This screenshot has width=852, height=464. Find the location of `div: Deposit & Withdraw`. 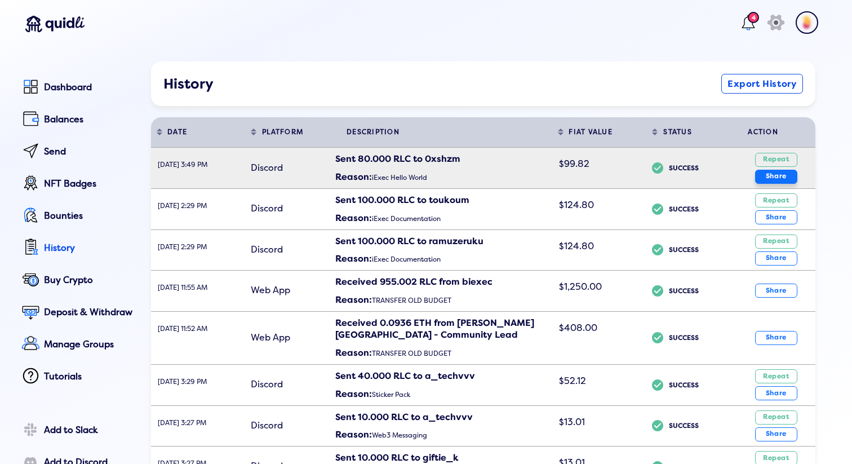

div: Deposit & Withdraw is located at coordinates (90, 312).